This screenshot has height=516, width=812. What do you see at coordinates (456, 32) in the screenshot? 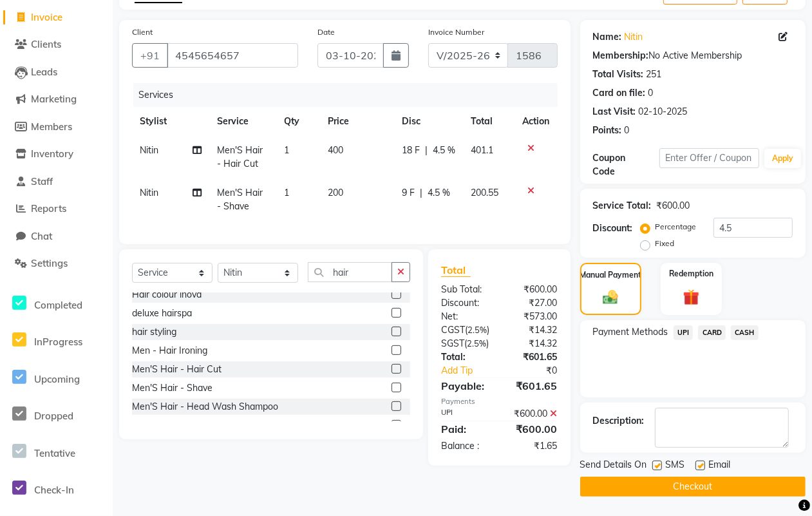
I see `label: Invoice Number` at bounding box center [456, 32].